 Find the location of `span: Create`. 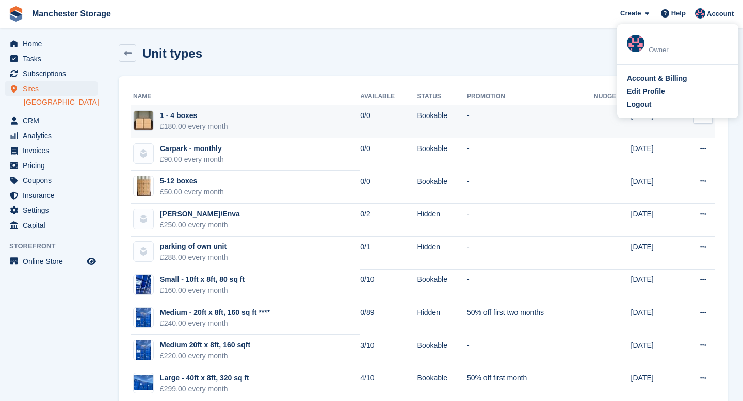

span: Create is located at coordinates (630, 13).